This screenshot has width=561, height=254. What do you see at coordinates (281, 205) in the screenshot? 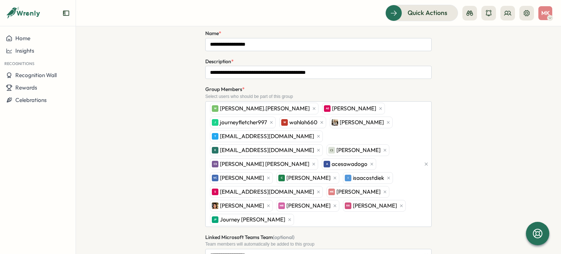
I see `span: MR` at bounding box center [281, 205].